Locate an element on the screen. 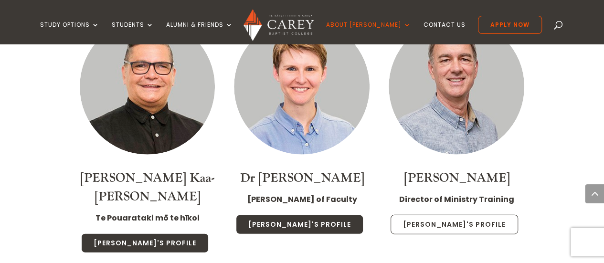 The height and width of the screenshot is (263, 604). a: Apply Now is located at coordinates (510, 25).